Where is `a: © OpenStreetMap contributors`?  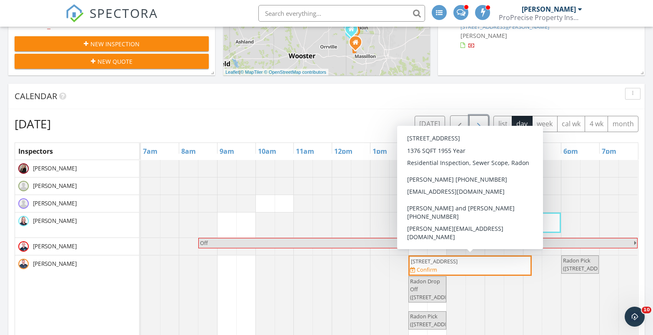 a: © OpenStreetMap contributors is located at coordinates (295, 72).